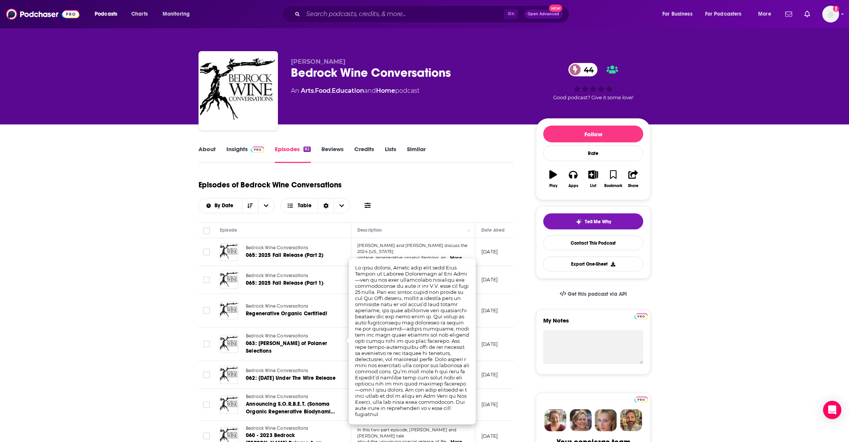  I want to click on a: Announcing S.O.R.B.E.T. (Sonoma Organic Regenerative Biodynamic Educational Tasting) w/ [PERSON_N..., so click(292, 408).